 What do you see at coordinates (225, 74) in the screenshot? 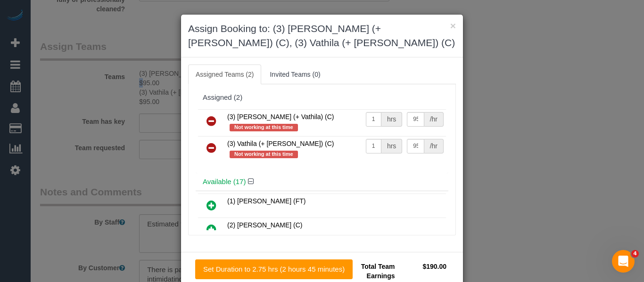
I see `a: Assigned Teams (2)` at bounding box center [225, 74].